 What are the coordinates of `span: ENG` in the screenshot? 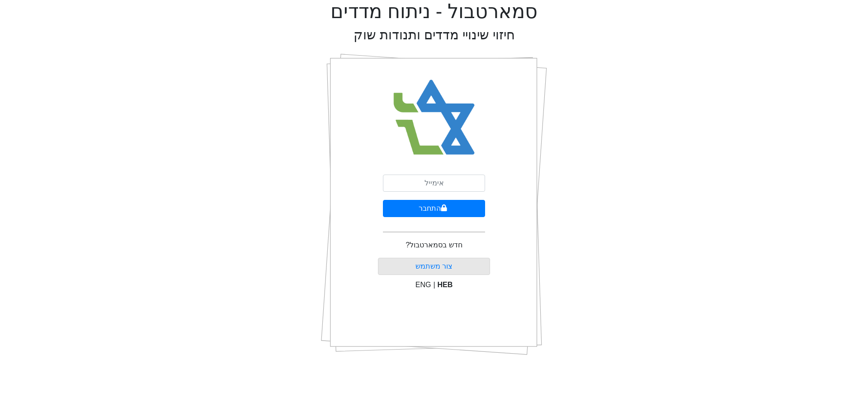 It's located at (423, 284).